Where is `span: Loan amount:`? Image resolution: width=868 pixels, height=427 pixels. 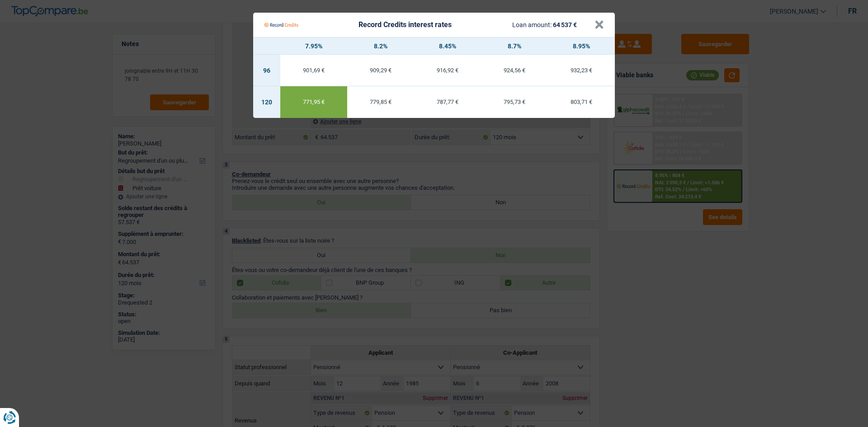 span: Loan amount: is located at coordinates (532, 25).